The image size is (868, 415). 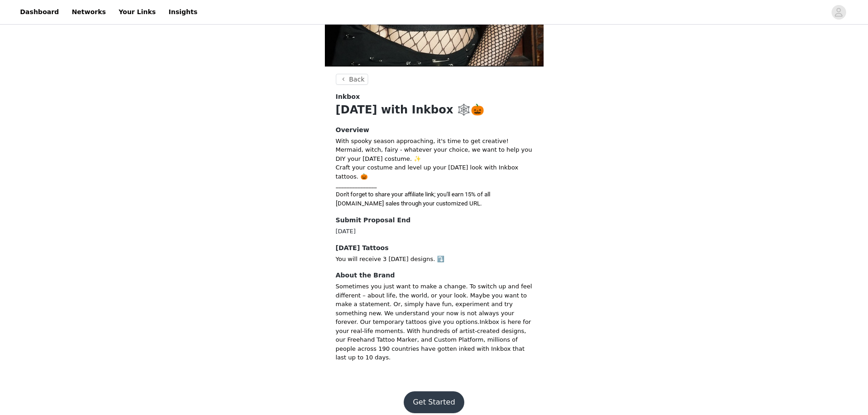 I want to click on p: Sometimes you just want to make a change. To switch up and feel different – about life, the world..., so click(x=434, y=322).